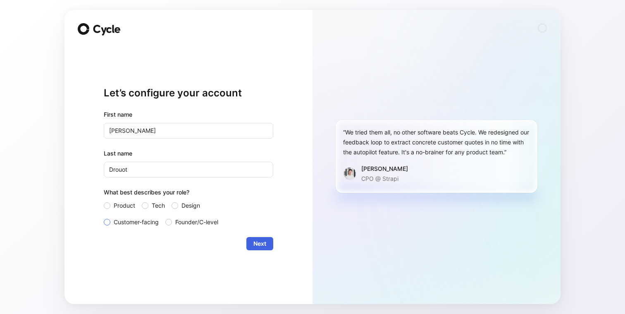  I want to click on span: Design, so click(190, 205).